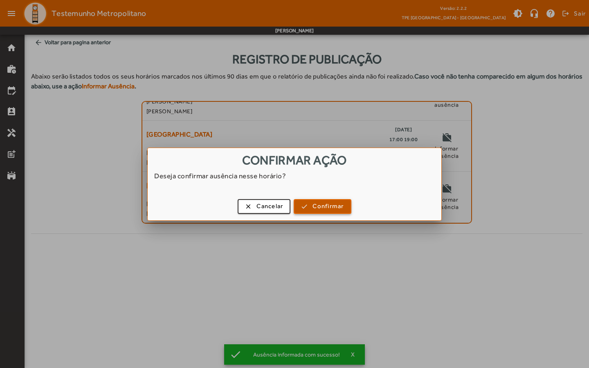  What do you see at coordinates (294, 160) in the screenshot?
I see `span: Confirmar ação` at bounding box center [294, 160].